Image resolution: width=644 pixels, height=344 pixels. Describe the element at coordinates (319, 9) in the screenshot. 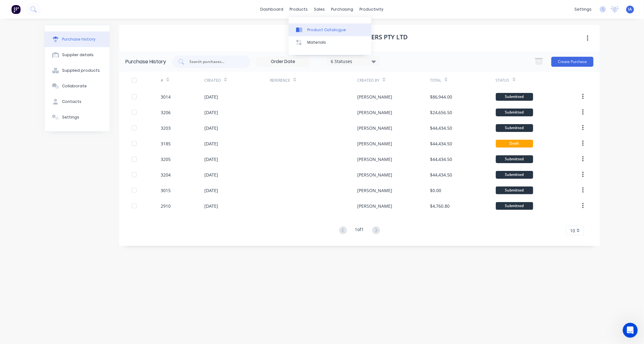

I see `div: sales` at that location.